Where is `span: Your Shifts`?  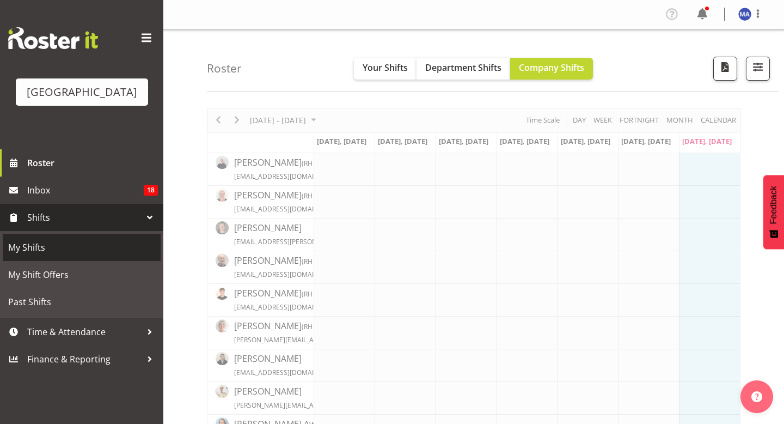
span: Your Shifts is located at coordinates (385, 68).